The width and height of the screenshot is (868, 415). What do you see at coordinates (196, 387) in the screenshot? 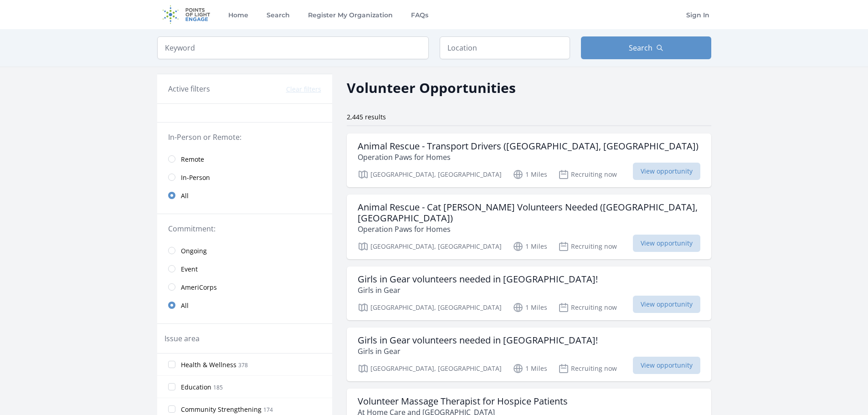
I see `span: Education` at bounding box center [196, 387].